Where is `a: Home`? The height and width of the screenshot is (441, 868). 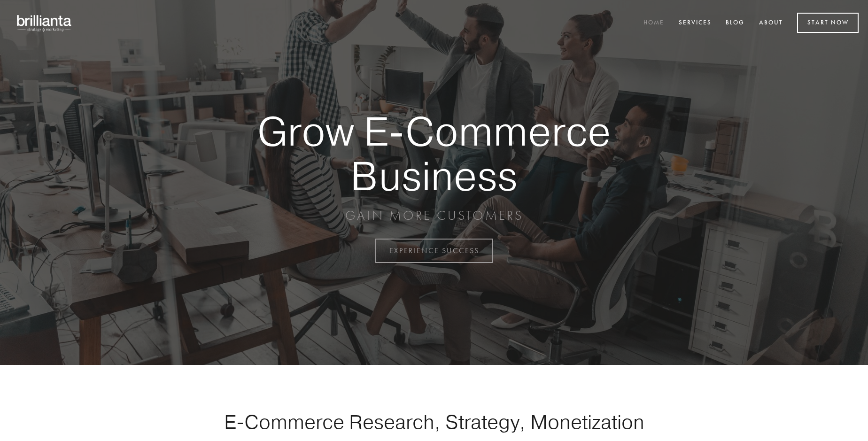
a: Home is located at coordinates (654, 23).